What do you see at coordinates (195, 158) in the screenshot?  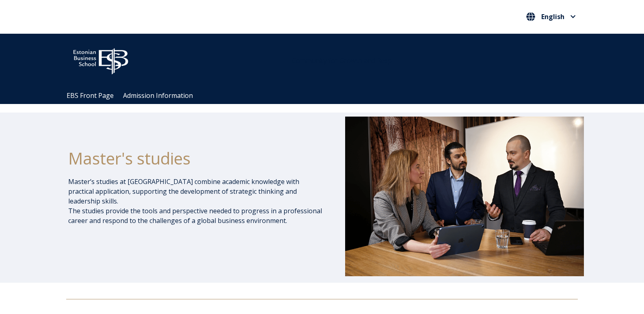 I see `h1: Master's studies` at bounding box center [195, 158].